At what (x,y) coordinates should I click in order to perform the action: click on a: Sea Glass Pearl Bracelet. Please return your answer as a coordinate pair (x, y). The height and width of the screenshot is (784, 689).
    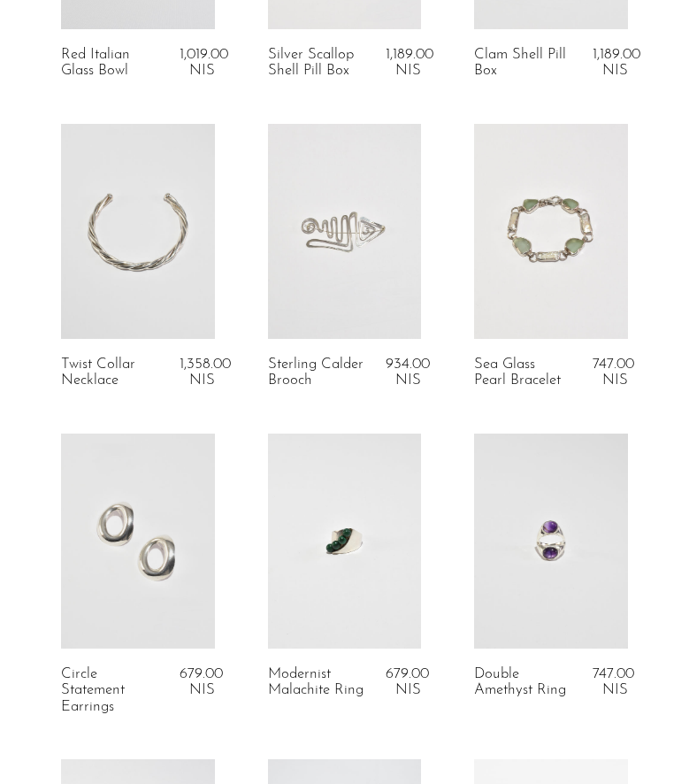
    Looking at the image, I should click on (522, 372).